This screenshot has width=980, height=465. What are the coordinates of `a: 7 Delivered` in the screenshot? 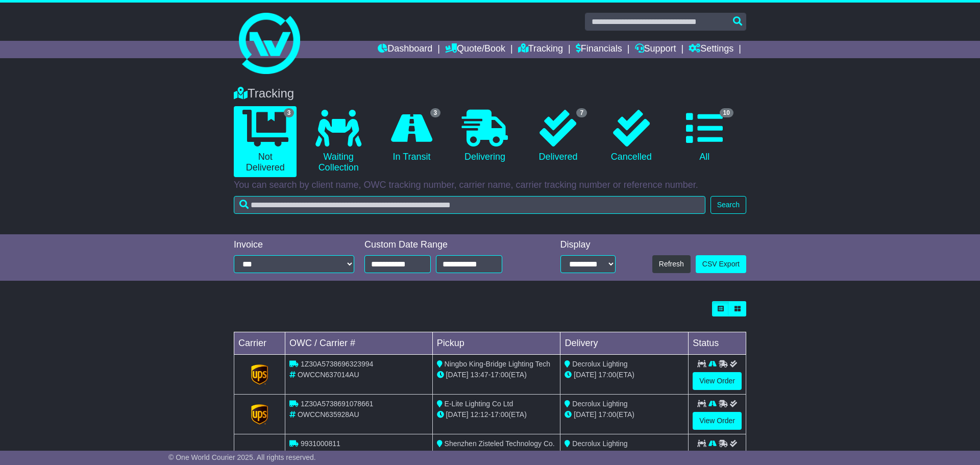 It's located at (558, 136).